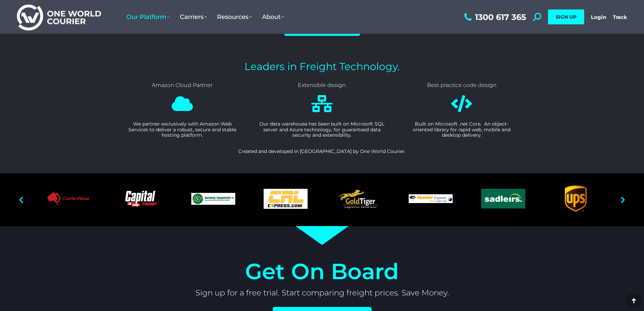 The height and width of the screenshot is (311, 644). What do you see at coordinates (322, 129) in the screenshot?
I see `p: Our data warehouse has been built on Microsoft SQL server and Azure technology, for guaranteed da...` at bounding box center [322, 129].